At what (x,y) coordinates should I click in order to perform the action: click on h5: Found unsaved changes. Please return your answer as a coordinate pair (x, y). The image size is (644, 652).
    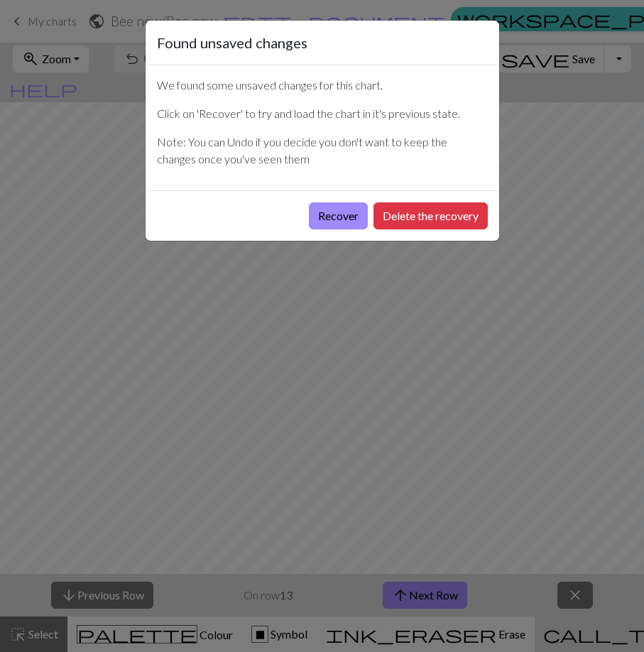
    Looking at the image, I should click on (232, 42).